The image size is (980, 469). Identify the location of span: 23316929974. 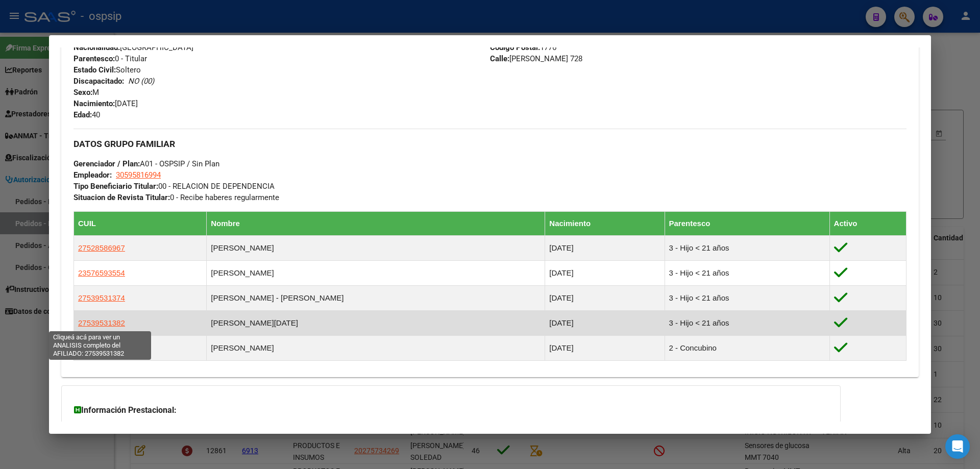
(101, 348).